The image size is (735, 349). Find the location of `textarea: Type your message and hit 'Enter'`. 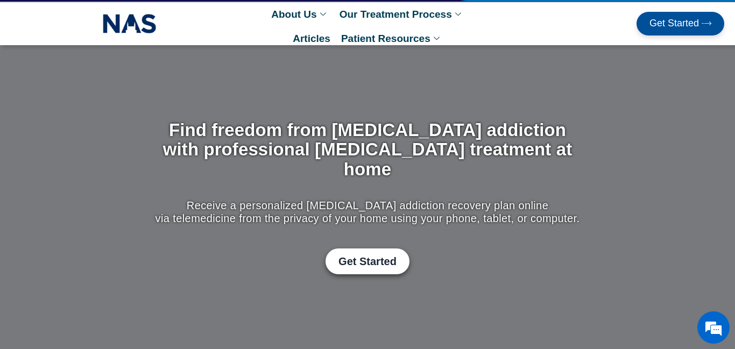

textarea: Type your message and hit 'Enter' is located at coordinates (105, 272).